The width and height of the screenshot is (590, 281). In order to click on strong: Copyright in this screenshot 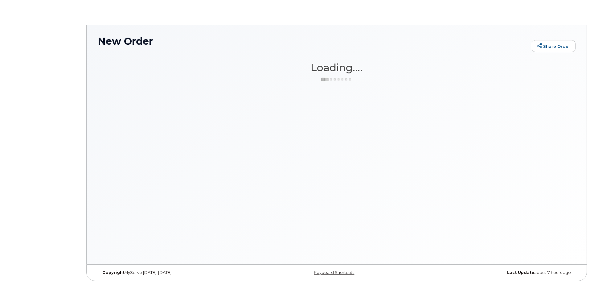, I will do `click(113, 272)`.